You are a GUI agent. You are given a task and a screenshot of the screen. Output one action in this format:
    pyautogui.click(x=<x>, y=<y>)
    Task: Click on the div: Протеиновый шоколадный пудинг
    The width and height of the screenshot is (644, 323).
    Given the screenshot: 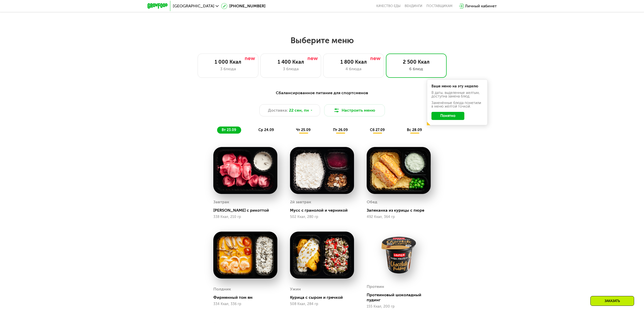 What is the action you would take?
    pyautogui.click(x=400, y=298)
    